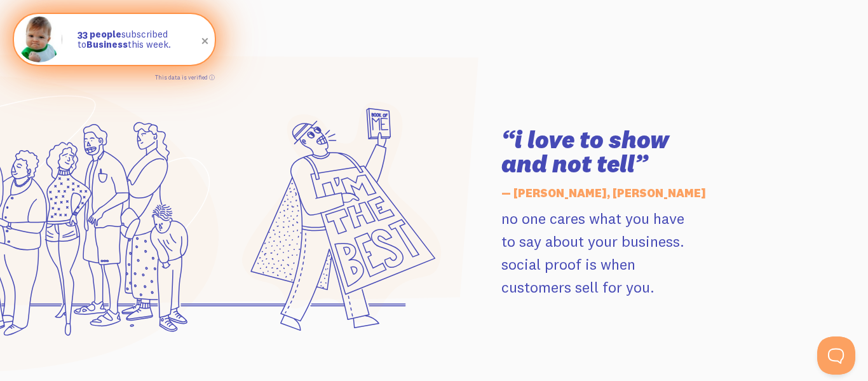 The width and height of the screenshot is (868, 381). What do you see at coordinates (642, 152) in the screenshot?
I see `h3: “i love to show and not tell”` at bounding box center [642, 152].